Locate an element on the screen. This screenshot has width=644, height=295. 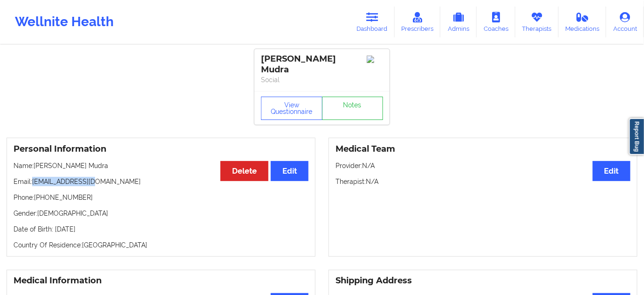
p: Therapist: N/A is located at coordinates (483, 182).